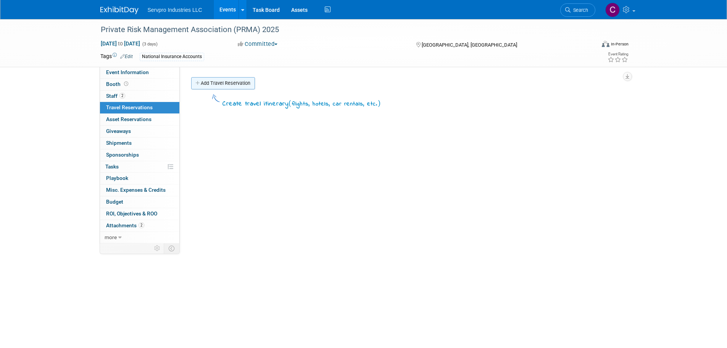  Describe the element at coordinates (117, 178) in the screenshot. I see `span: Playbook` at that location.